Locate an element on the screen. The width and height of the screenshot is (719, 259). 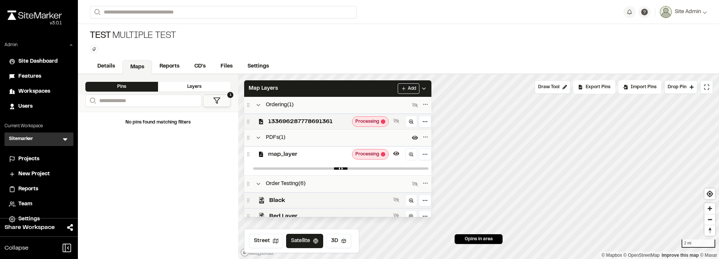
button: Reset bearing to north is located at coordinates (710, 230).